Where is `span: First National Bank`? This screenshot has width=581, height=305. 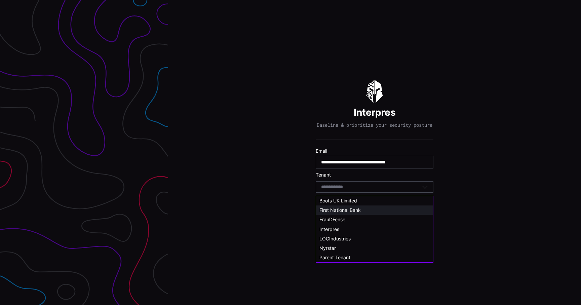 span: First National Bank is located at coordinates (340, 210).